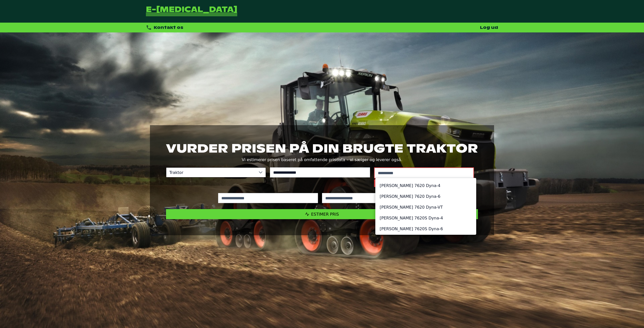 The image size is (644, 328). What do you see at coordinates (164, 28) in the screenshot?
I see `div: Kontakt os` at bounding box center [164, 28].